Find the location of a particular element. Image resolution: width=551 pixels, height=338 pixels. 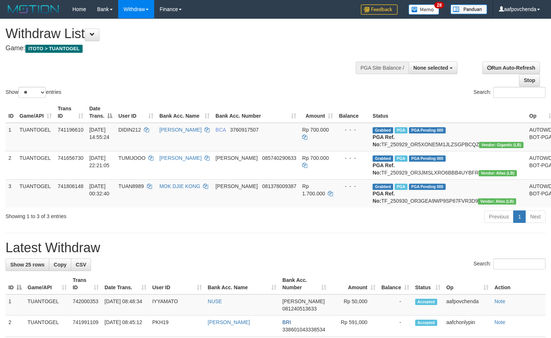

h4: Game: is located at coordinates (183, 48).